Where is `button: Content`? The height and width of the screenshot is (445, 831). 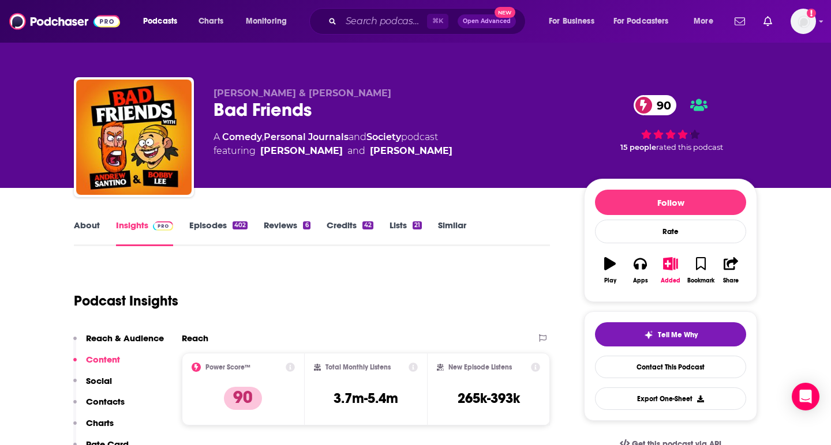 button: Content is located at coordinates (96, 365).